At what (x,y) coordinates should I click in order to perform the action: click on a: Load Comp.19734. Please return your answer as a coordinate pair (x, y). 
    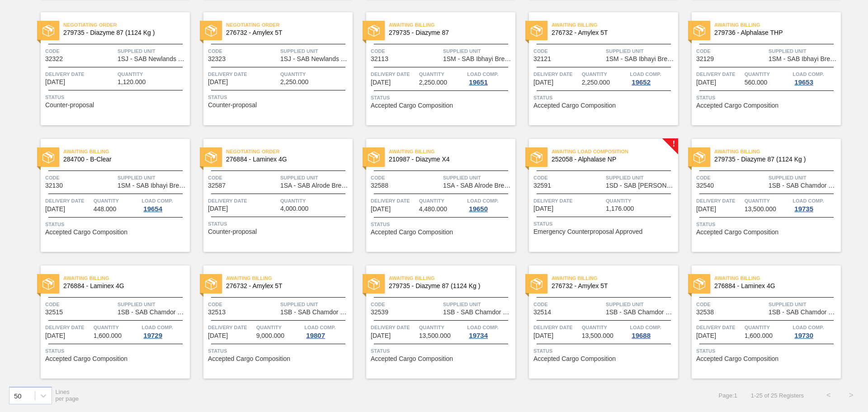
    Looking at the image, I should click on (490, 331).